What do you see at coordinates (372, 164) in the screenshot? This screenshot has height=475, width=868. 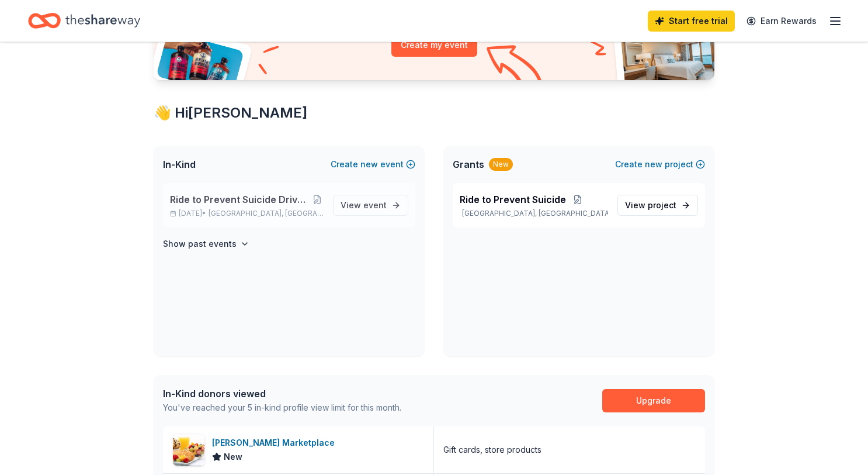 I see `button: Createnewevent` at bounding box center [372, 164].